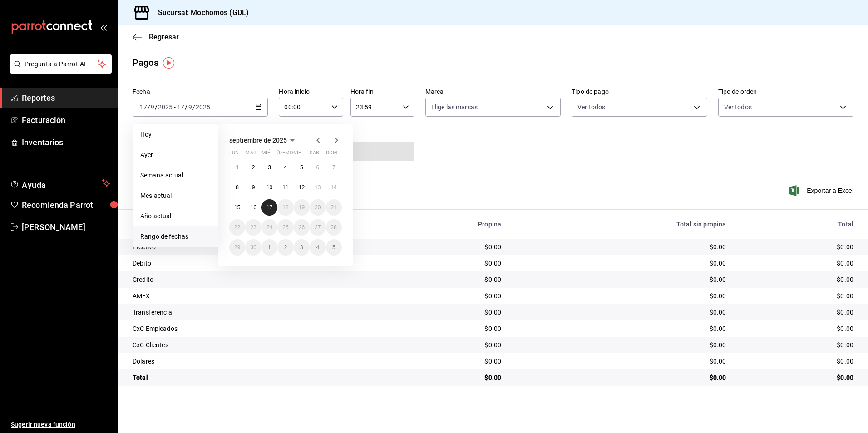 The width and height of the screenshot is (868, 433). Describe the element at coordinates (66, 205) in the screenshot. I see `span: Recomienda Parrot` at that location.